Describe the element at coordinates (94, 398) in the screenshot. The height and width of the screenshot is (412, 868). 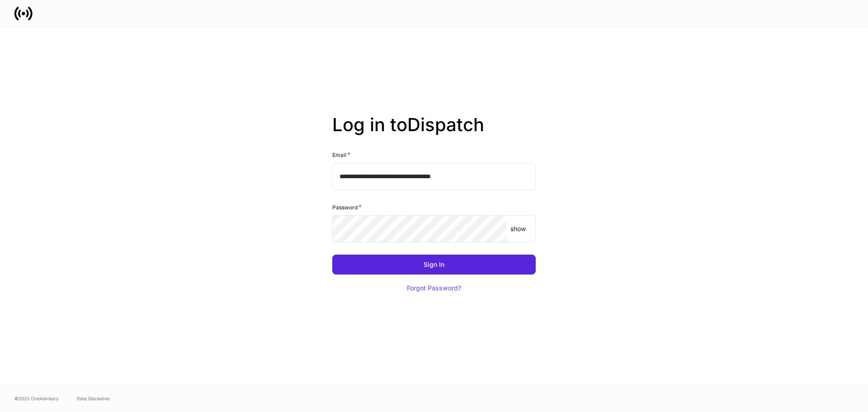
I see `a: Data Disclaimer` at that location.